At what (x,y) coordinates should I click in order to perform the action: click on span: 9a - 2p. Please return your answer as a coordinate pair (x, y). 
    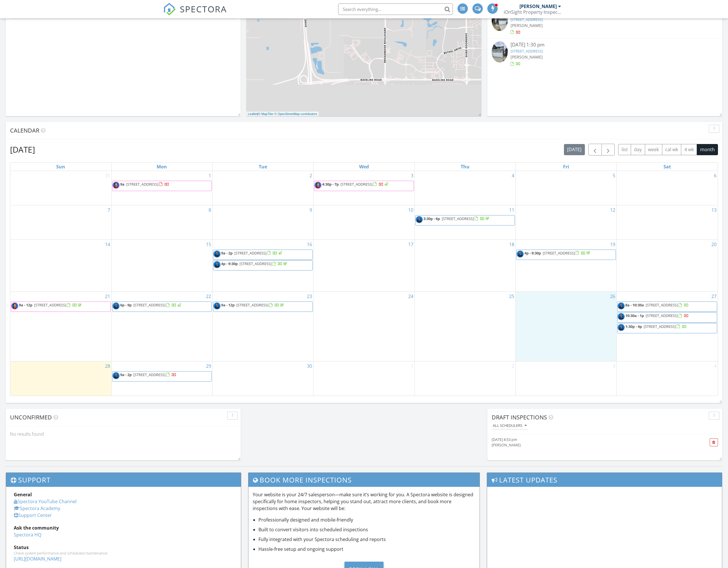
    Looking at the image, I should click on (227, 253).